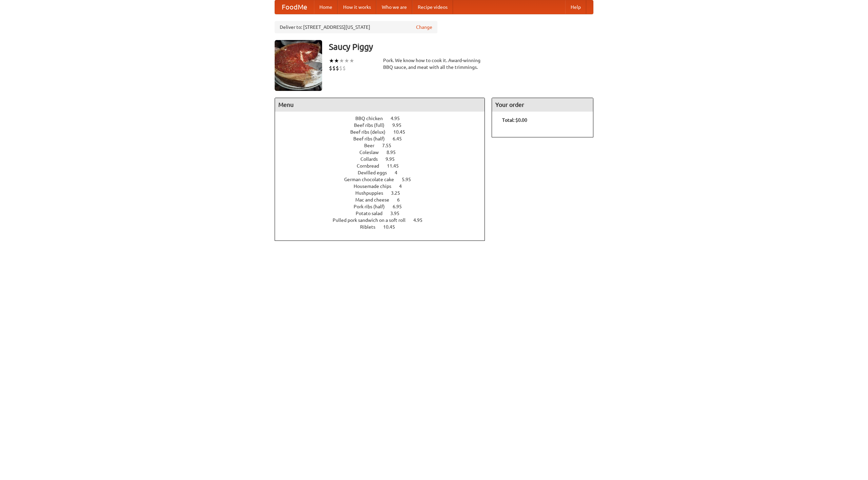 The width and height of the screenshot is (868, 480). Describe the element at coordinates (384, 146) in the screenshot. I see `a: Beer 7.55` at that location.